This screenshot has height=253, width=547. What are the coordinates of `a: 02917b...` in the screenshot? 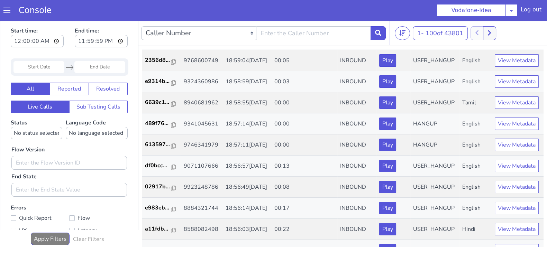 It's located at (162, 166).